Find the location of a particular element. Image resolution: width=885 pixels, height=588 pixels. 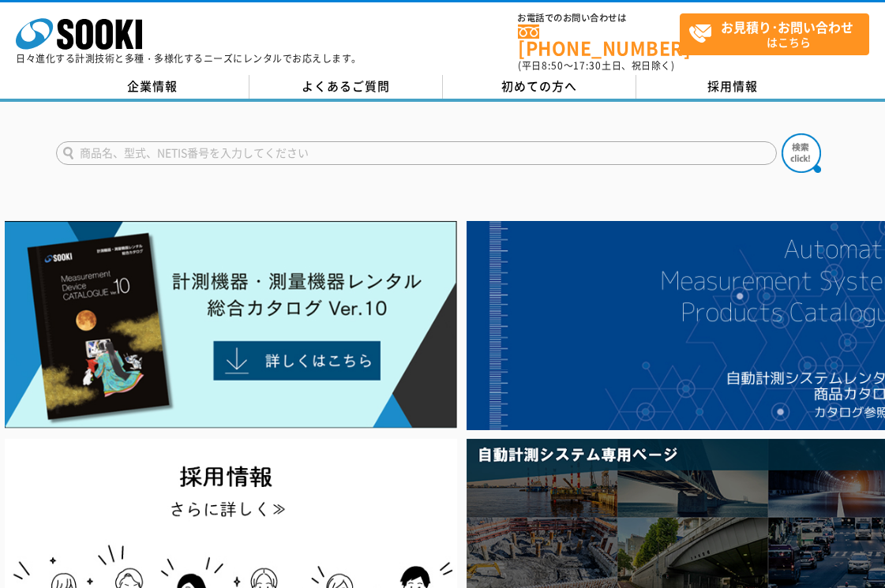

span: はこちら is located at coordinates (778, 34).